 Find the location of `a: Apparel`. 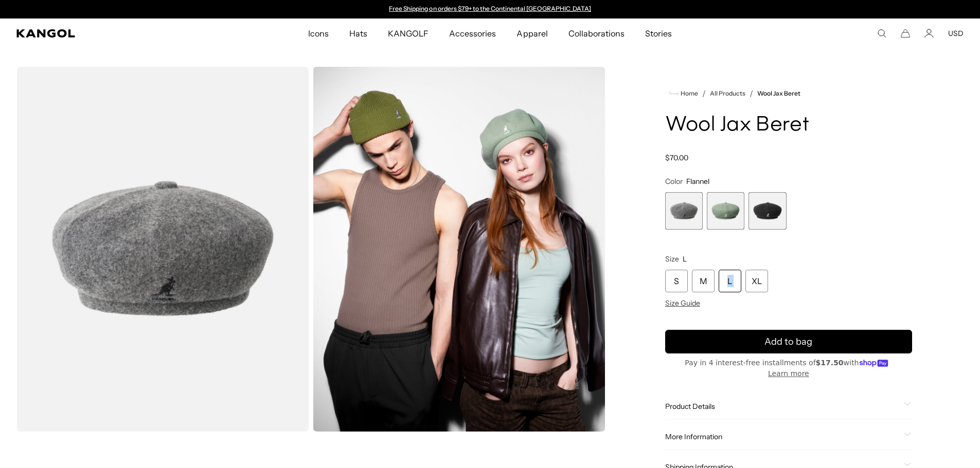

a: Apparel is located at coordinates (532, 34).